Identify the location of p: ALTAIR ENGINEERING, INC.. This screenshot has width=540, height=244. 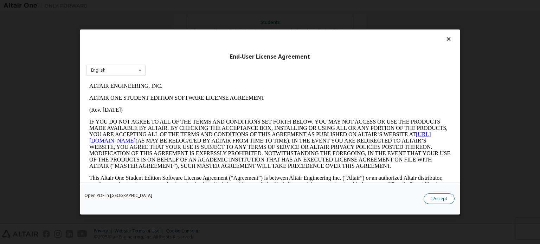
(183, 6).